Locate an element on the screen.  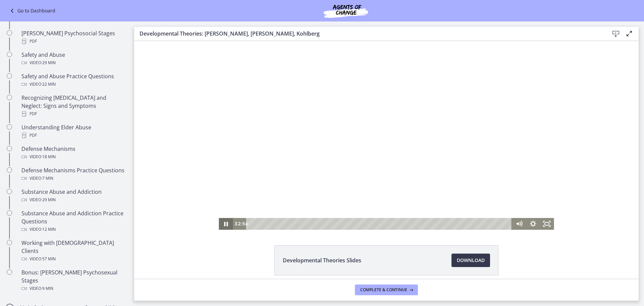
div: Substance Abuse and Addiction is located at coordinates (74, 195).